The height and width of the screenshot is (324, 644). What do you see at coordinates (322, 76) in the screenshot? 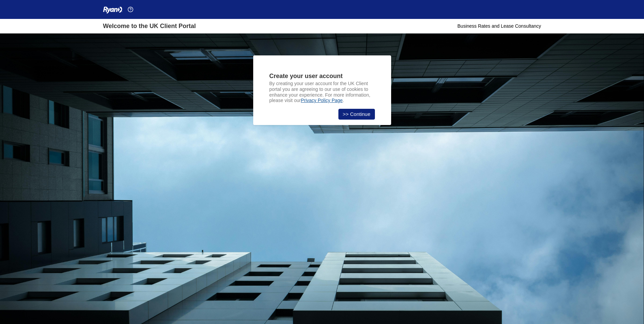
I see `div: Create your user account` at bounding box center [322, 76].